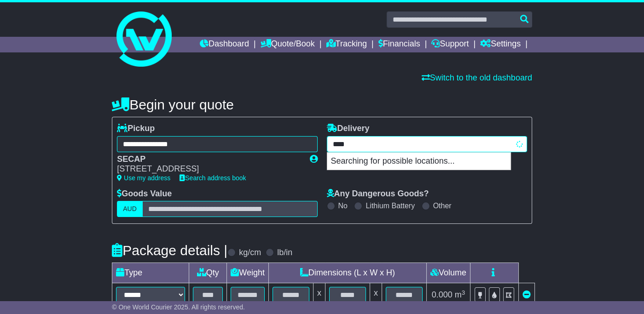 The image size is (644, 314). I want to click on a: Settings, so click(500, 45).